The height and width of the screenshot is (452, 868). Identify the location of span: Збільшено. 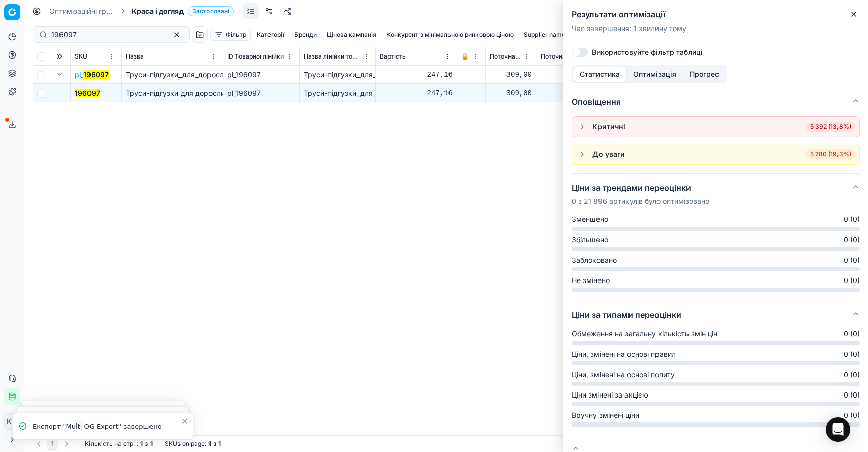
(589, 240).